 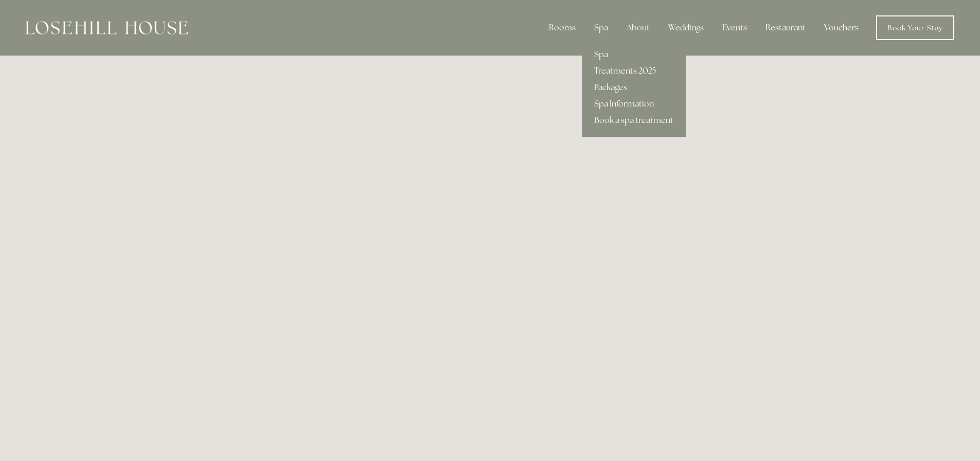 What do you see at coordinates (915, 27) in the screenshot?
I see `a: Book Your Stay` at bounding box center [915, 27].